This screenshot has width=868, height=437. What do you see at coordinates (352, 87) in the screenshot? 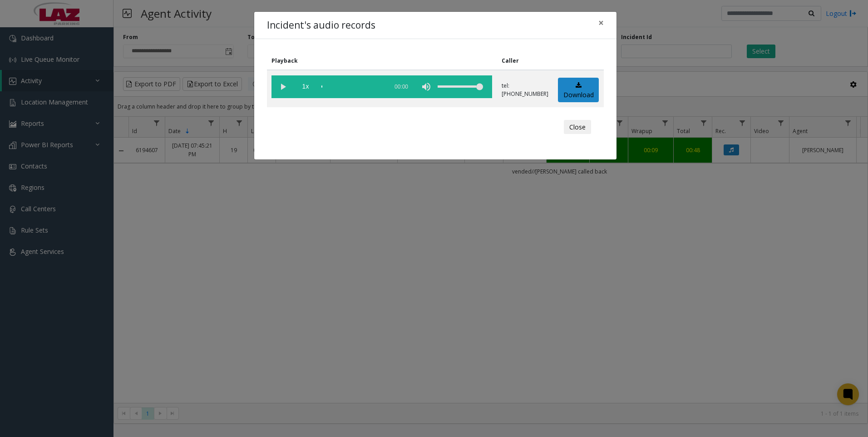
I see `div: scrub bar` at bounding box center [352, 87].